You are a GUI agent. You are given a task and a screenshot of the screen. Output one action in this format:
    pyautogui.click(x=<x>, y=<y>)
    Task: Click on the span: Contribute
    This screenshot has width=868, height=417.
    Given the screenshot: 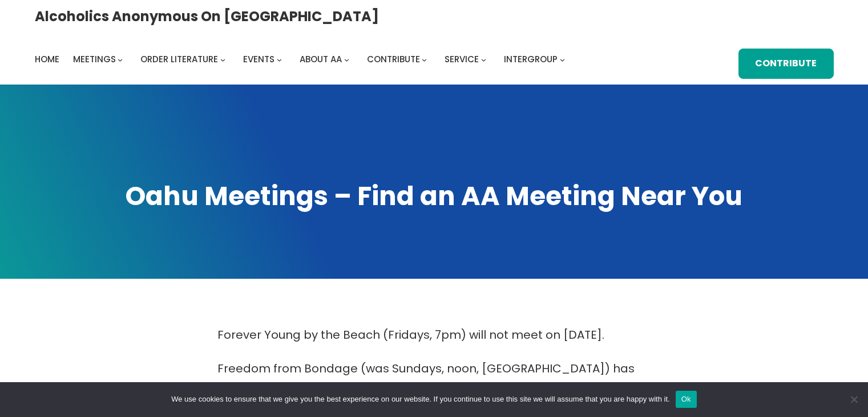 What is the action you would take?
    pyautogui.click(x=393, y=59)
    